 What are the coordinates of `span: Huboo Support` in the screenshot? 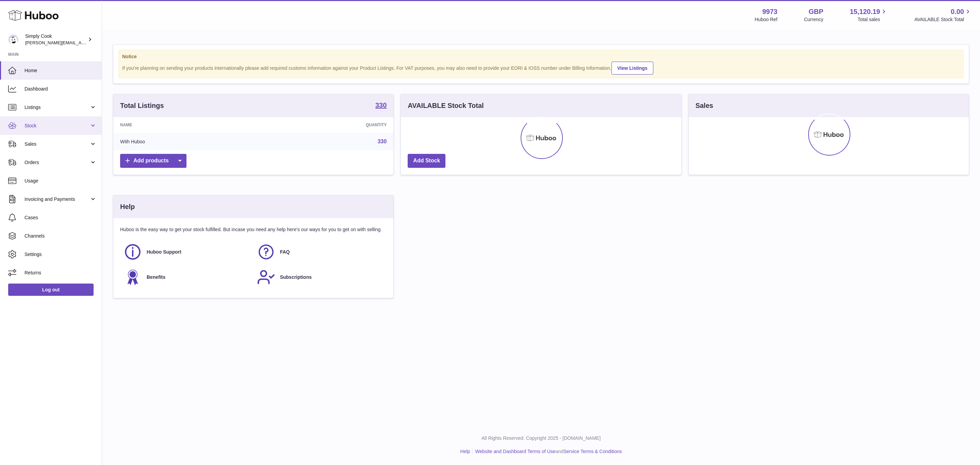 It's located at (164, 252).